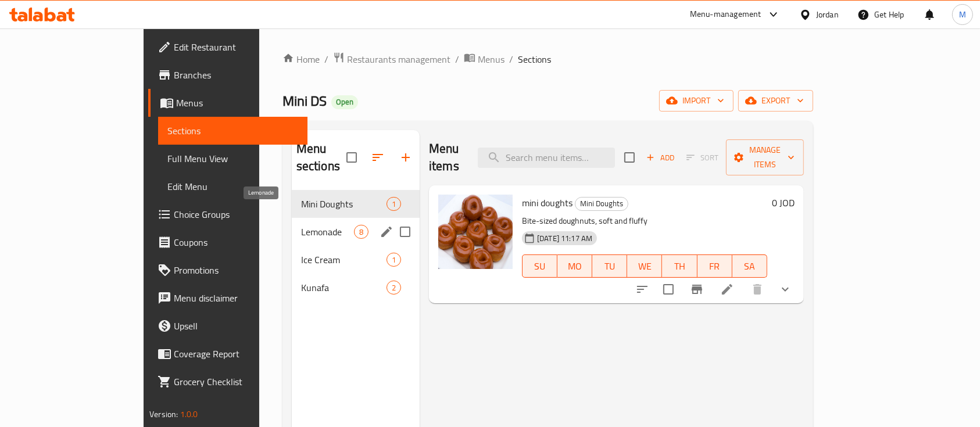 The height and width of the screenshot is (427, 980). I want to click on button: WE, so click(645, 266).